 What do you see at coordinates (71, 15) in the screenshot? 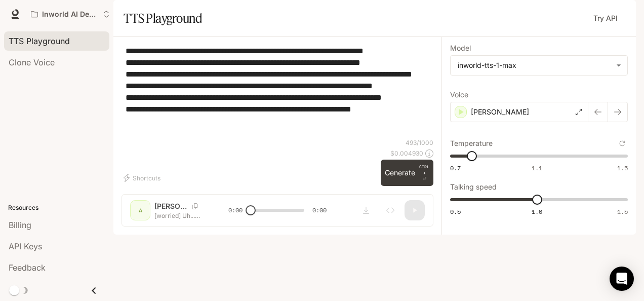
I see `p: Inworld AI Demos` at bounding box center [71, 15].